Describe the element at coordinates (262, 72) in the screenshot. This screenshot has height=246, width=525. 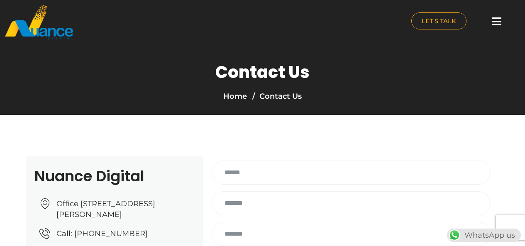
I see `h1: Contact Us` at that location.